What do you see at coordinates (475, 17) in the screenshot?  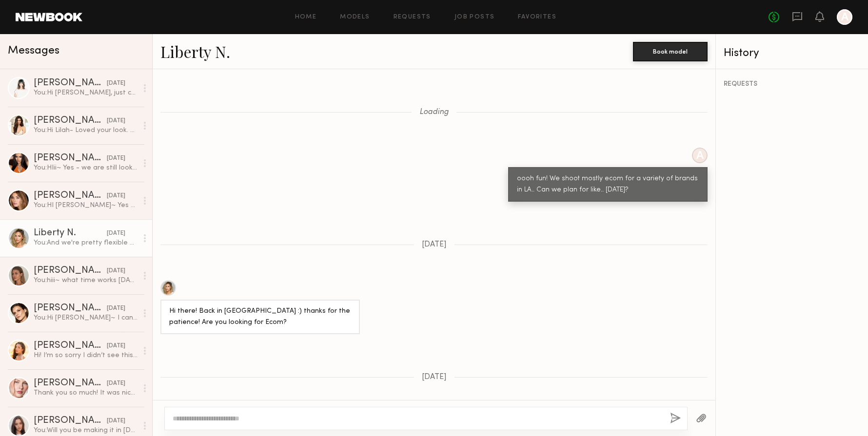 I see `a: Job Posts` at bounding box center [475, 17].